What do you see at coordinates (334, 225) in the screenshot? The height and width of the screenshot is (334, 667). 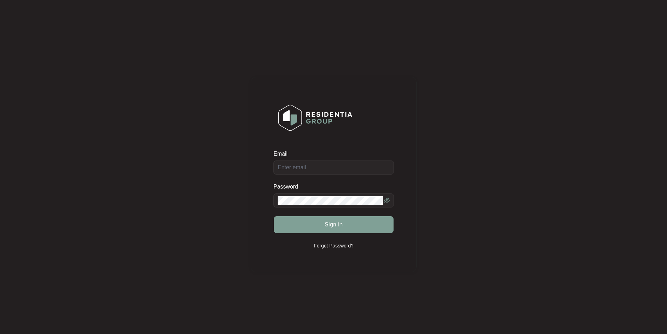 I see `button: Sign in` at bounding box center [334, 225].